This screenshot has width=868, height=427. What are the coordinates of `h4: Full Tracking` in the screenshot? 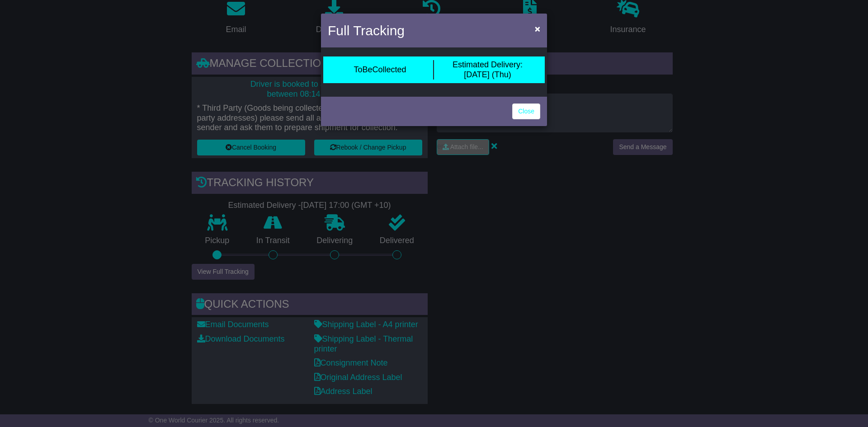 It's located at (366, 30).